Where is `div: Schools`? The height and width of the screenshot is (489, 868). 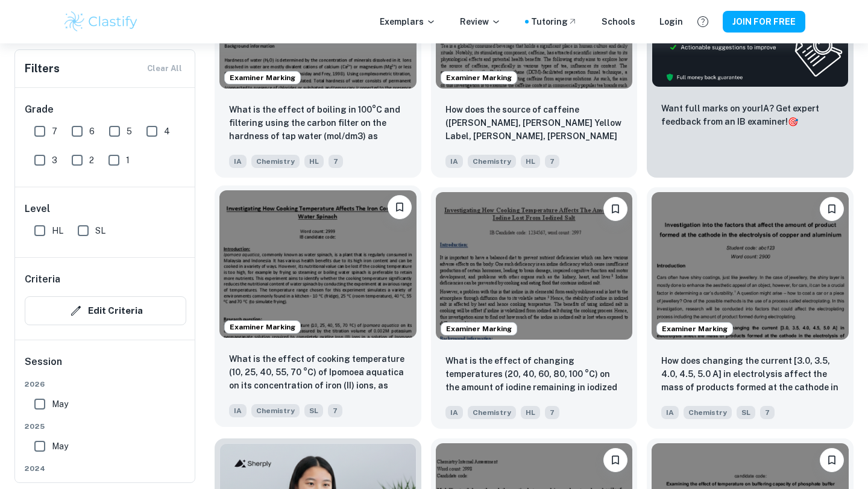 div: Schools is located at coordinates (618, 22).